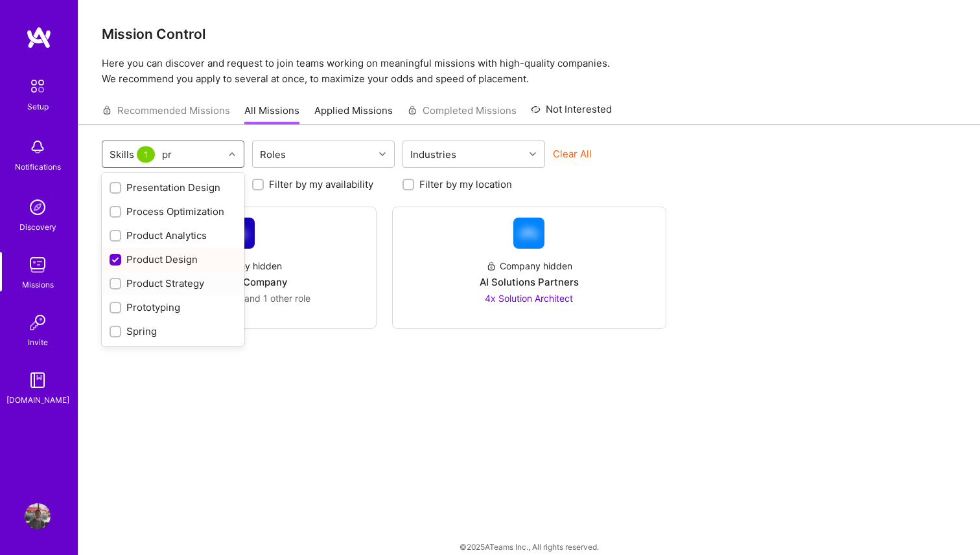 This screenshot has width=980, height=555. What do you see at coordinates (466, 184) in the screenshot?
I see `label: Filter by my location` at bounding box center [466, 184].